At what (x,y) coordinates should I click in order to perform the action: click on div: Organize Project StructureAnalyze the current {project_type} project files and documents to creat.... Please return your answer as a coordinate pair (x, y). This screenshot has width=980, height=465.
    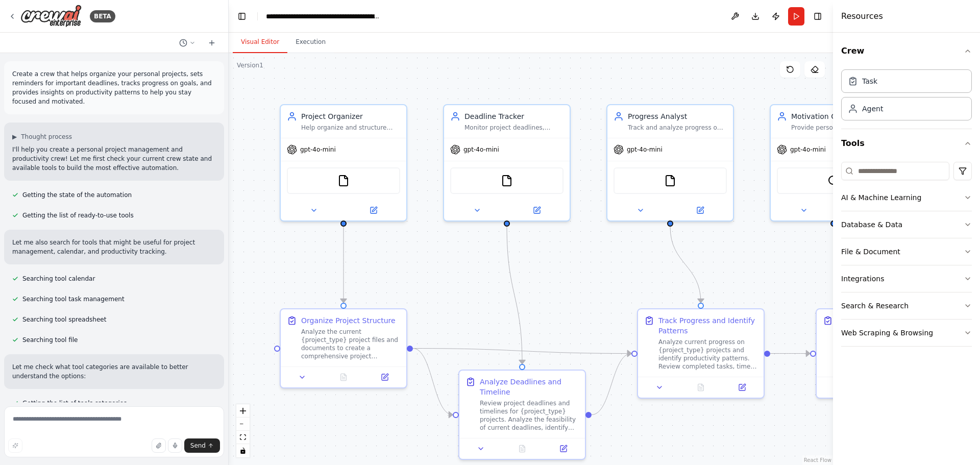
    Looking at the image, I should click on (344, 348).